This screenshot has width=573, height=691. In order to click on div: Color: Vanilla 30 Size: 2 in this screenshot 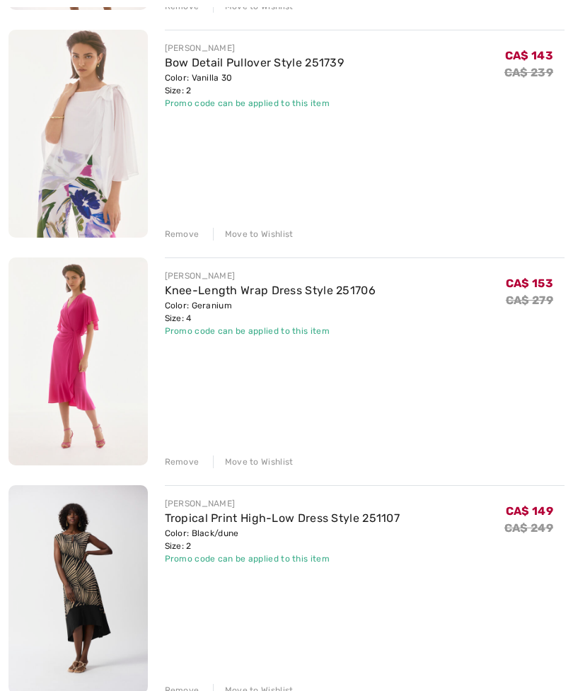, I will do `click(255, 84)`.